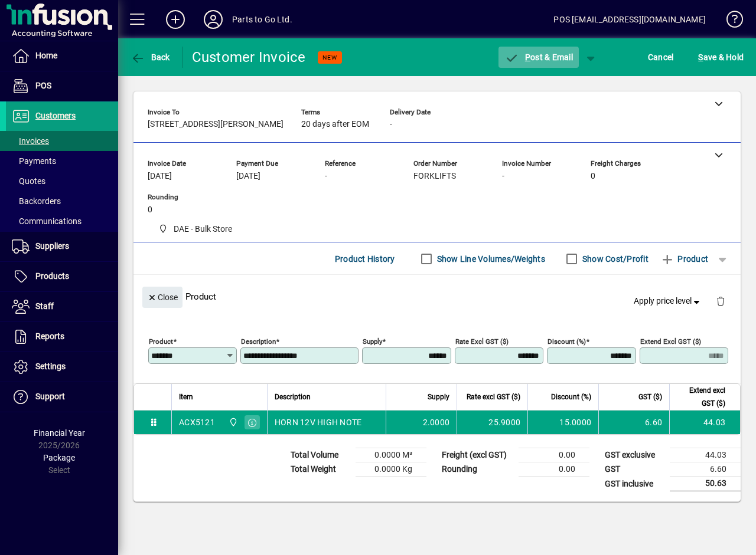 The image size is (756, 555). I want to click on div: 25.9000, so click(492, 422).